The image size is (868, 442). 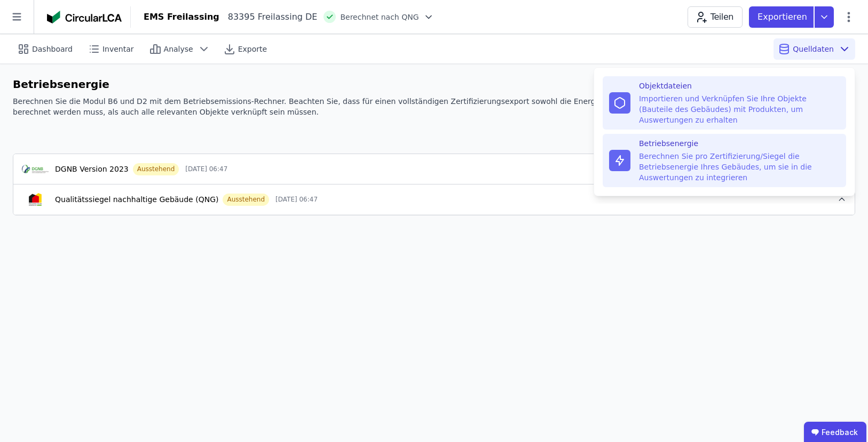 I want to click on div: Importieren und Verknüpfen Sie Ihre Objekte (Bauteile des Gebäudes) mit Produkten, um Auswertunge..., so click(x=740, y=109).